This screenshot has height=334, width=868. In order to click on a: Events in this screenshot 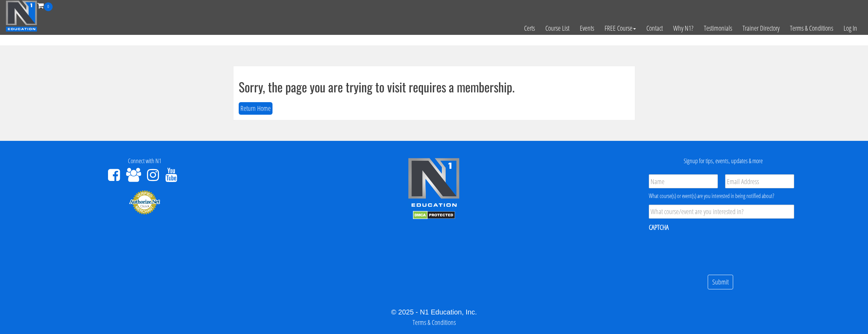, I will do `click(587, 28)`.